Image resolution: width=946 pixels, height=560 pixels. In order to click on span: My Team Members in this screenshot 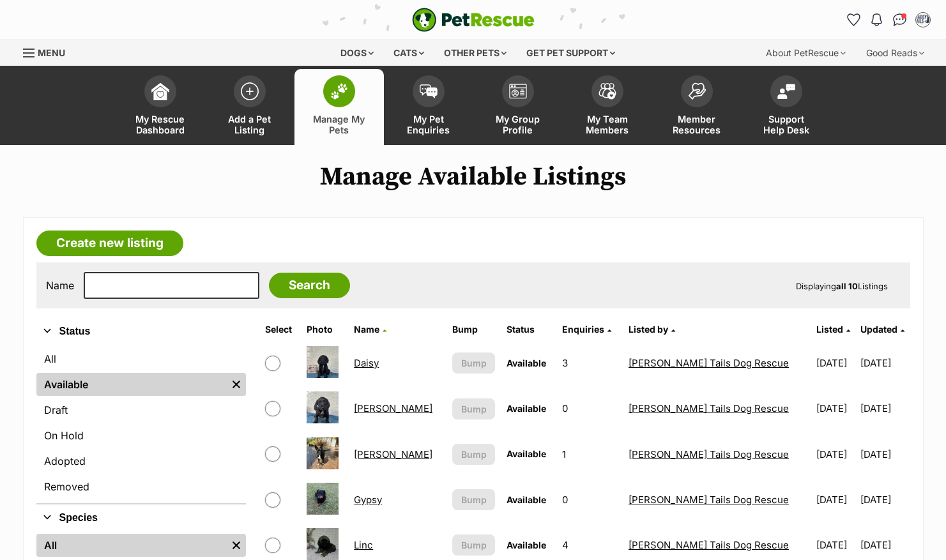, I will do `click(608, 125)`.